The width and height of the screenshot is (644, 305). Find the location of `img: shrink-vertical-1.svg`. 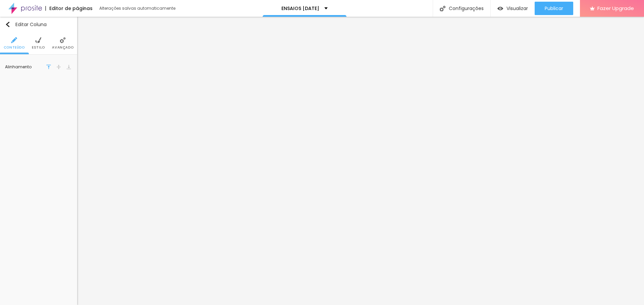

img: shrink-vertical-1.svg is located at coordinates (59, 67).